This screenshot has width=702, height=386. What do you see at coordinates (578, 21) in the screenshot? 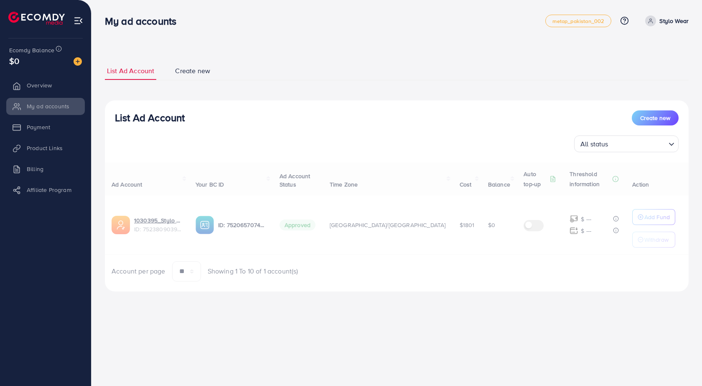
I see `a: metap_pakistan_002` at bounding box center [578, 21].